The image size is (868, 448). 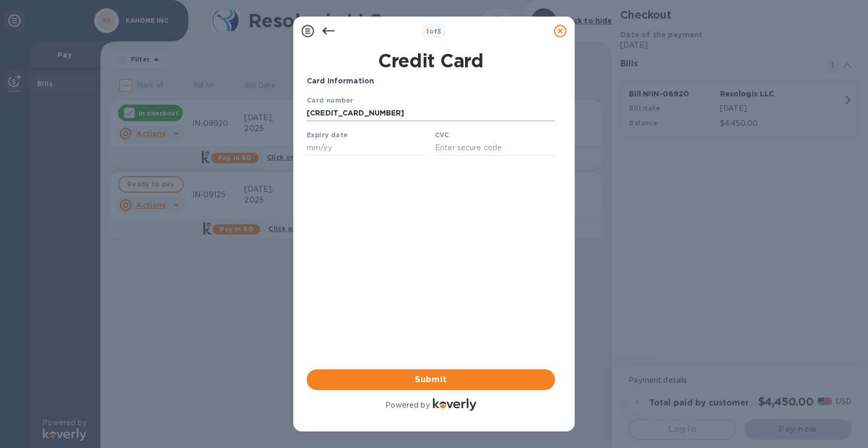 What do you see at coordinates (431, 60) in the screenshot?
I see `h1: Credit Card` at bounding box center [431, 60].